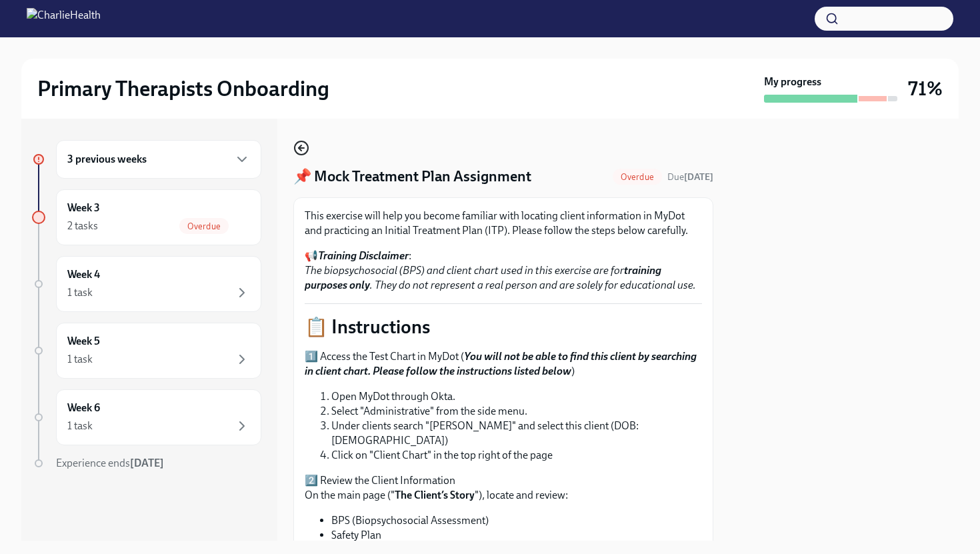 This screenshot has height=554, width=980. Describe the element at coordinates (500, 277) in the screenshot. I see `em: The biopsychosocial (BPS) and client chart used in this exercise are for . They do not represent ...` at that location.